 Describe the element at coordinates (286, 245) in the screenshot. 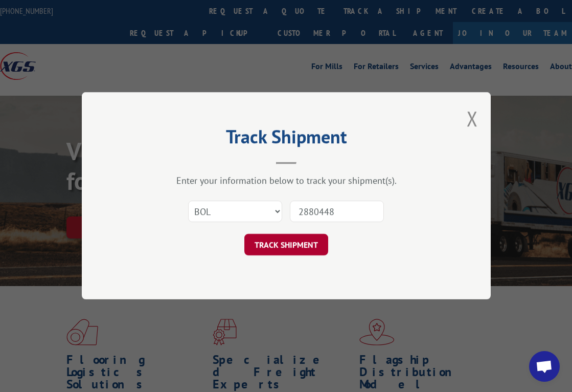

I see `button: TRACK SHIPMENT` at that location.